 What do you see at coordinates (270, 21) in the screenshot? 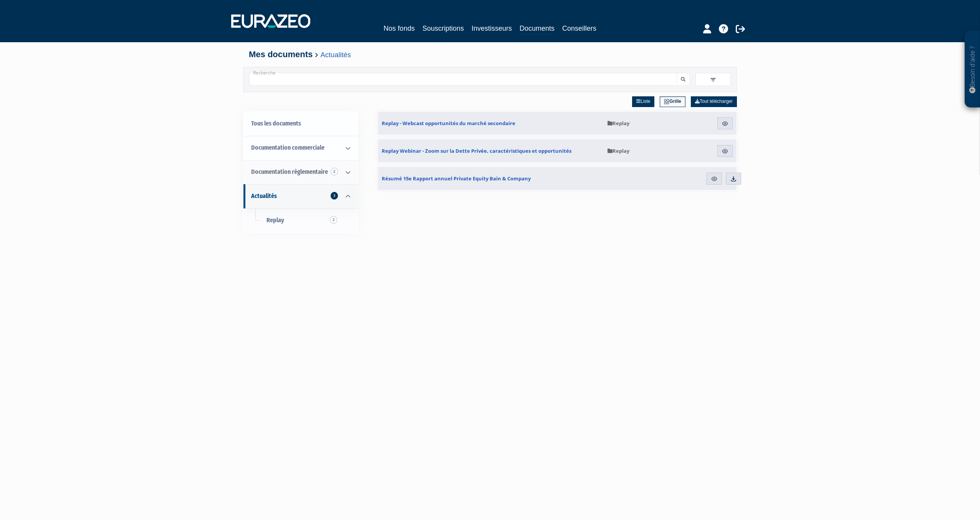
I see `img: 1732889491-logotype_eurazeo_blanc_rvb.png` at bounding box center [270, 21].